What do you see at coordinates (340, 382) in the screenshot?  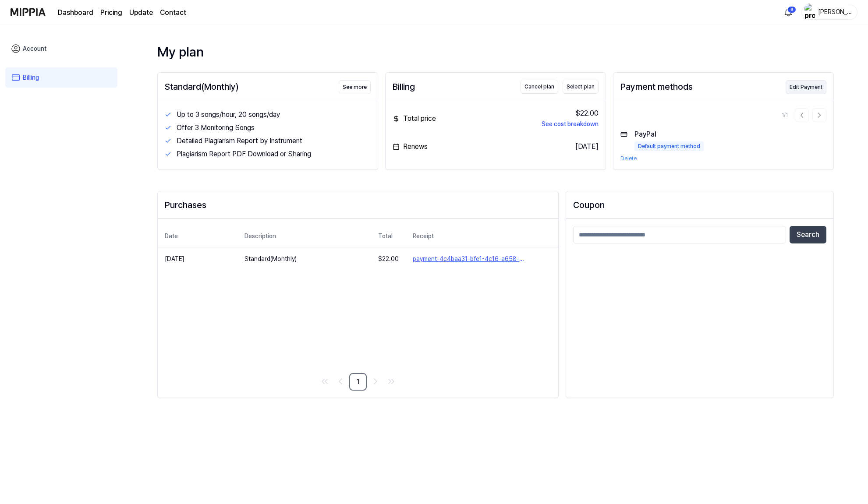 I see `a: Go to previous page` at bounding box center [340, 382].